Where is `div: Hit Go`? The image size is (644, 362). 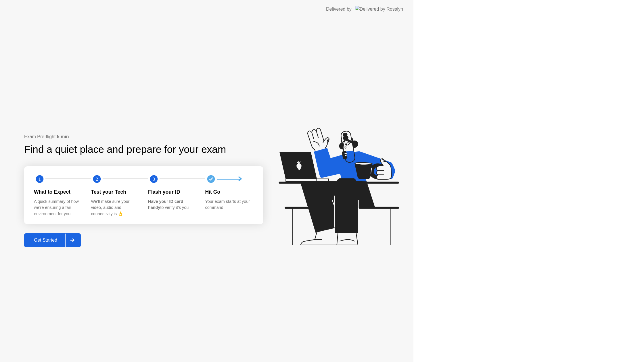
div: Hit Go is located at coordinates (229, 192).